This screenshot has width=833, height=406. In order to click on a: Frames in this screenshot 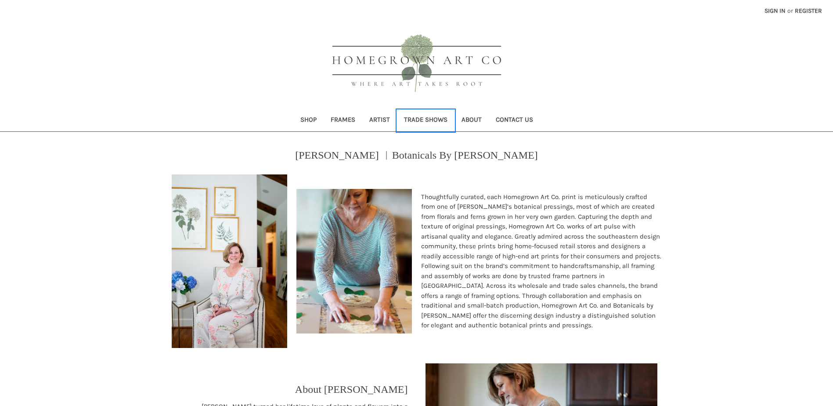, I will do `click(343, 120)`.